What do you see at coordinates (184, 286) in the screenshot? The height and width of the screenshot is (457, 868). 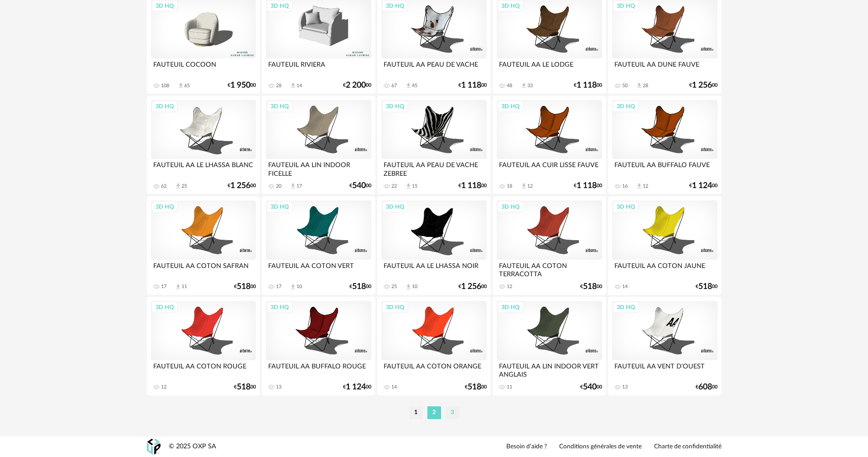 I see `div: 11` at bounding box center [184, 286].